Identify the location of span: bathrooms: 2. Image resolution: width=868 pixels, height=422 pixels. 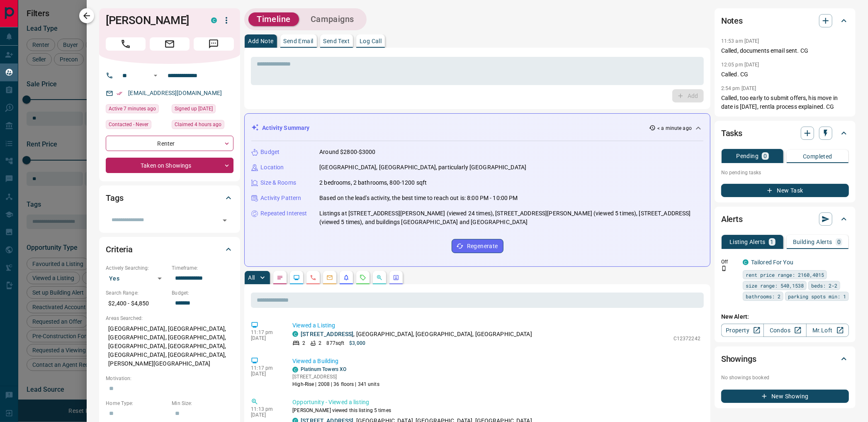
(763, 297).